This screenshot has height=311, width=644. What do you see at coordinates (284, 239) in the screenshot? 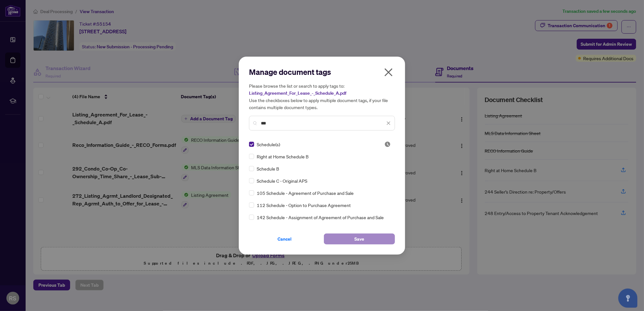
I see `button: Cancel` at bounding box center [284, 239].